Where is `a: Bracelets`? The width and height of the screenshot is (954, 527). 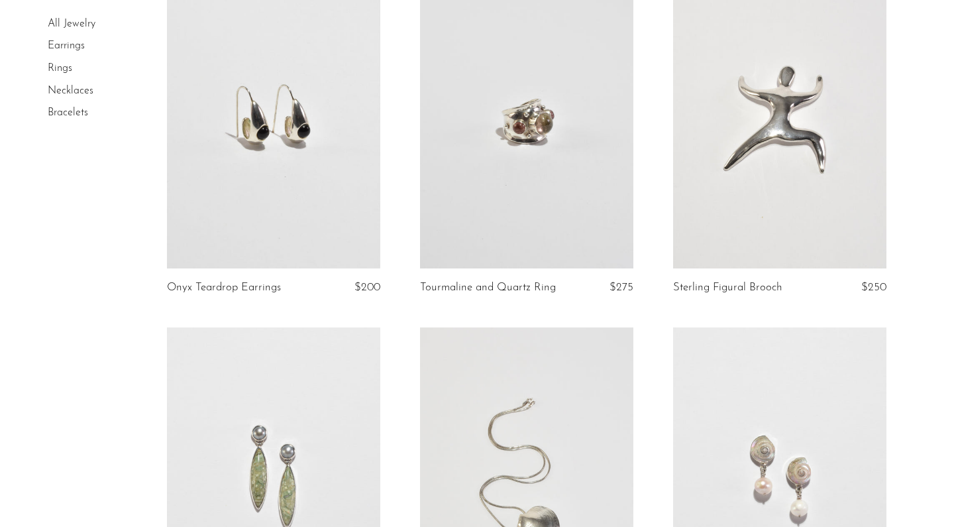 a: Bracelets is located at coordinates (68, 113).